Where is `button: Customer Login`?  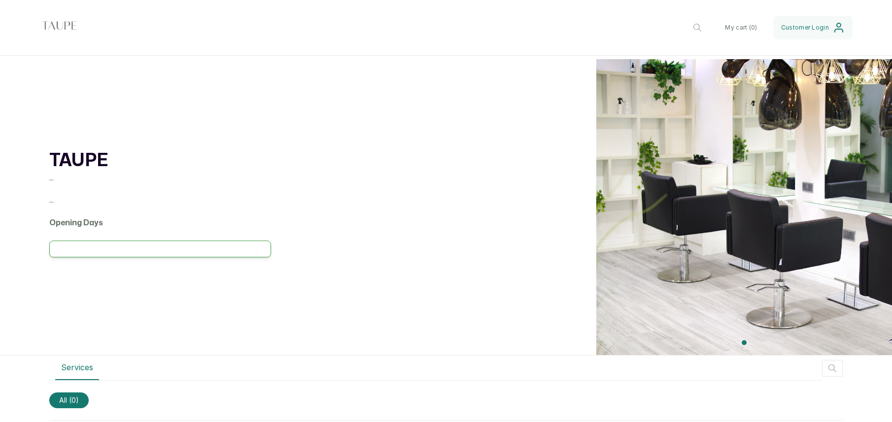 button: Customer Login is located at coordinates (812, 28).